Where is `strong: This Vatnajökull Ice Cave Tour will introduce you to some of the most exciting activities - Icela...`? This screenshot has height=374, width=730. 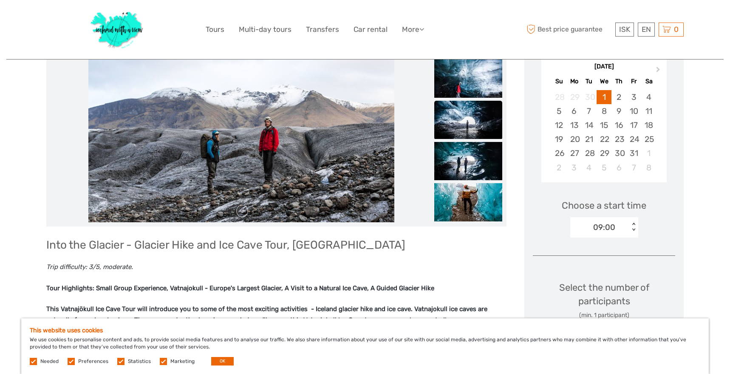 strong: This Vatnajökull Ice Cave Tour will introduce you to some of the most exciting activities - Icela... is located at coordinates (267, 314).